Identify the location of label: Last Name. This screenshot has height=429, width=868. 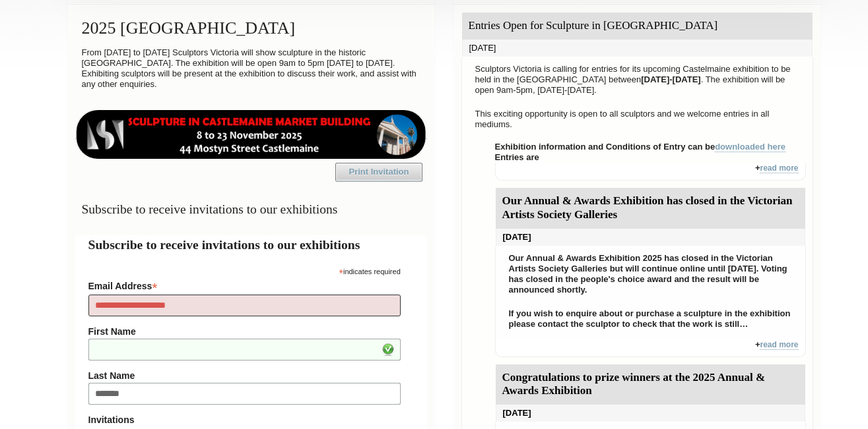
(244, 375).